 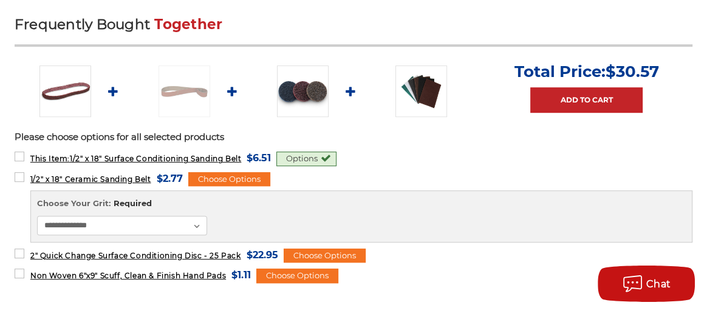 I want to click on span: 1/2" x 18" Ceramic Sanding Belt, so click(x=90, y=179).